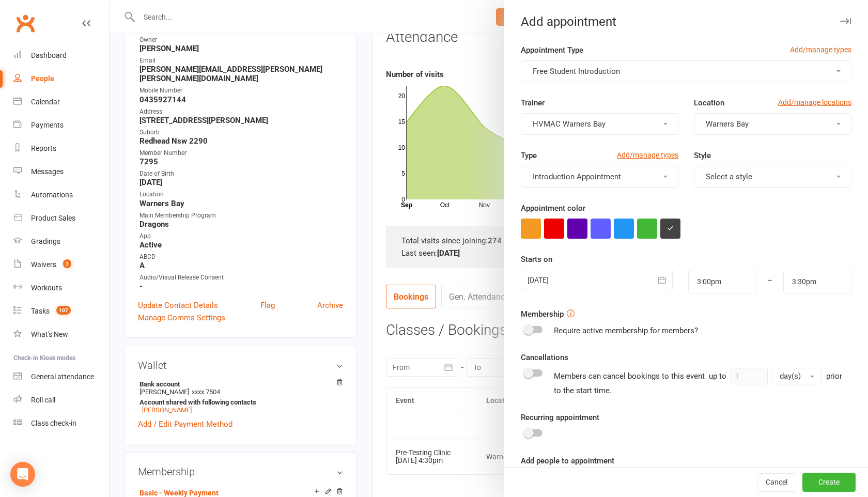 Image resolution: width=868 pixels, height=497 pixels. I want to click on a: Payments, so click(61, 125).